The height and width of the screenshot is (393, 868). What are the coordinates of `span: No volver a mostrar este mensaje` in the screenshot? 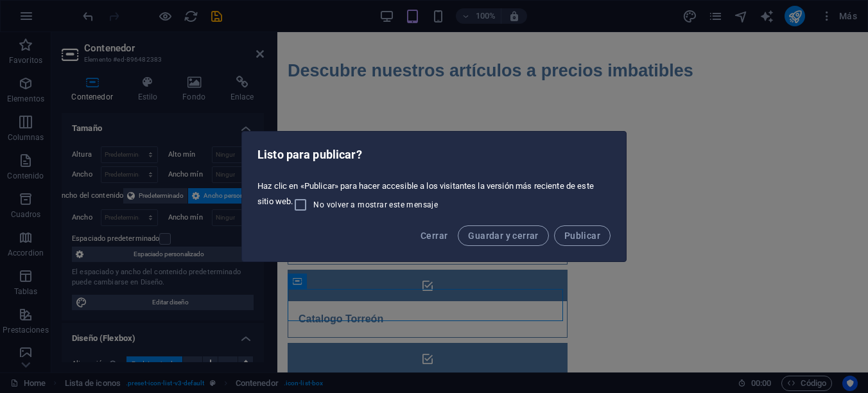 It's located at (376, 205).